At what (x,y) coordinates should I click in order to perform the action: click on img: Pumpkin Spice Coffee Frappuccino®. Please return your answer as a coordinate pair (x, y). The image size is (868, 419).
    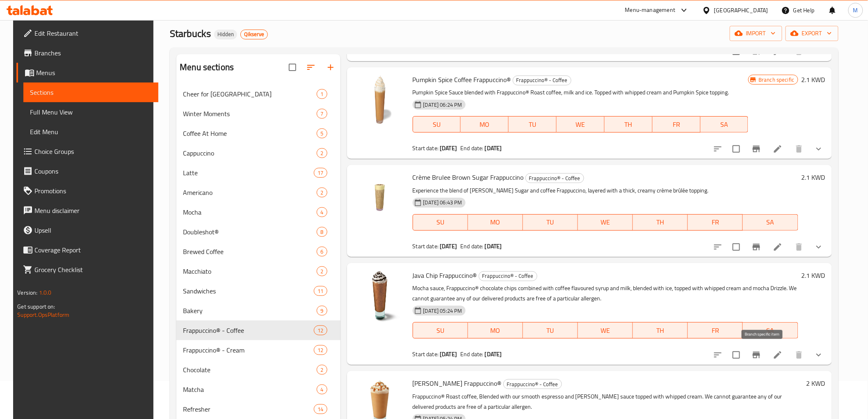
    Looking at the image, I should click on (380, 100).